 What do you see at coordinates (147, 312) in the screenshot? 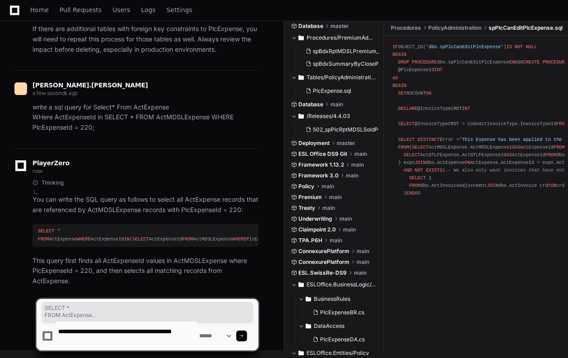
I see `span: SELECT * FROM ActExpense WHERE ActExpenseId IN ( SELECT ActExpenseId FROM ActMDSLExpense WHERE Pl...` at bounding box center [147, 312].